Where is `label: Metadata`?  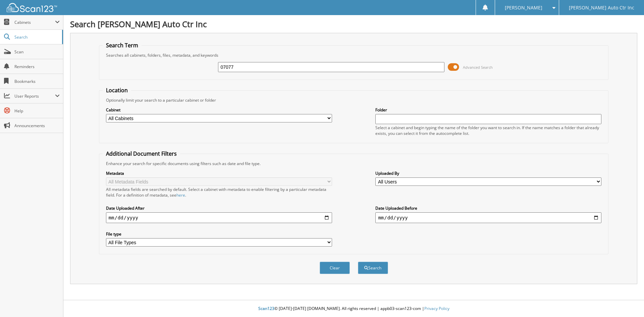
label: Metadata is located at coordinates (219, 174).